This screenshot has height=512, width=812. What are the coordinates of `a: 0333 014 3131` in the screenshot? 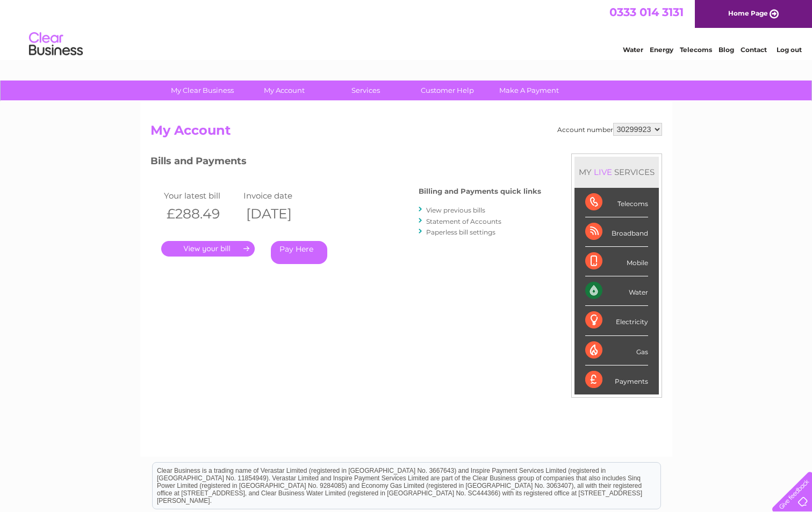 It's located at (646, 12).